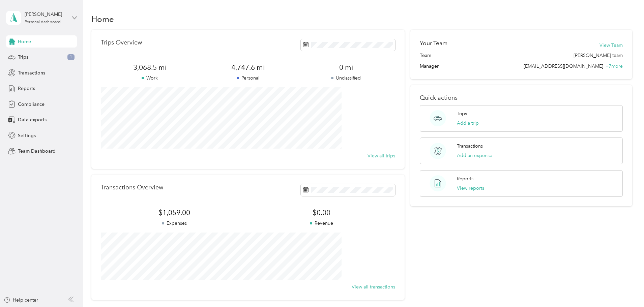 Image resolution: width=644 pixels, height=307 pixels. I want to click on p: Trips Overview, so click(121, 43).